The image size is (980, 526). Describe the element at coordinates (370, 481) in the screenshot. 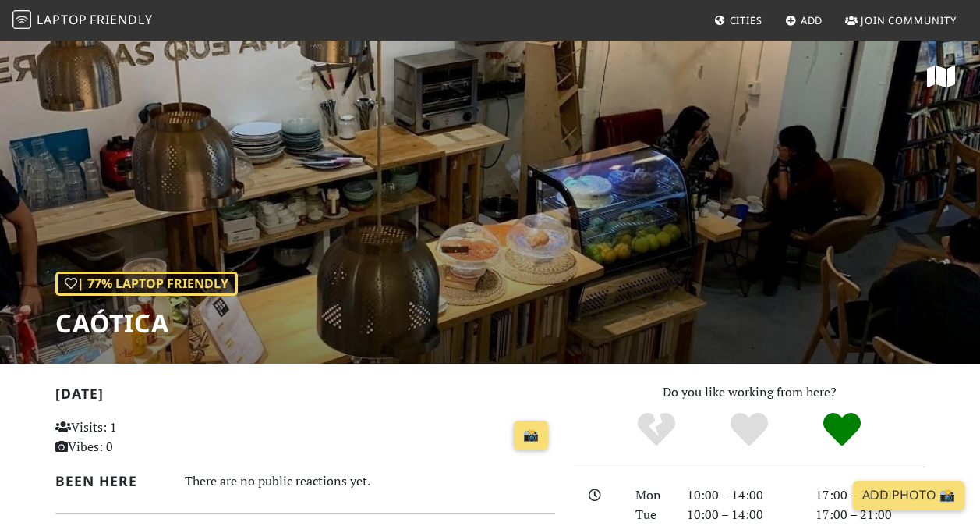

I see `div: There are no public reactions yet.` at that location.